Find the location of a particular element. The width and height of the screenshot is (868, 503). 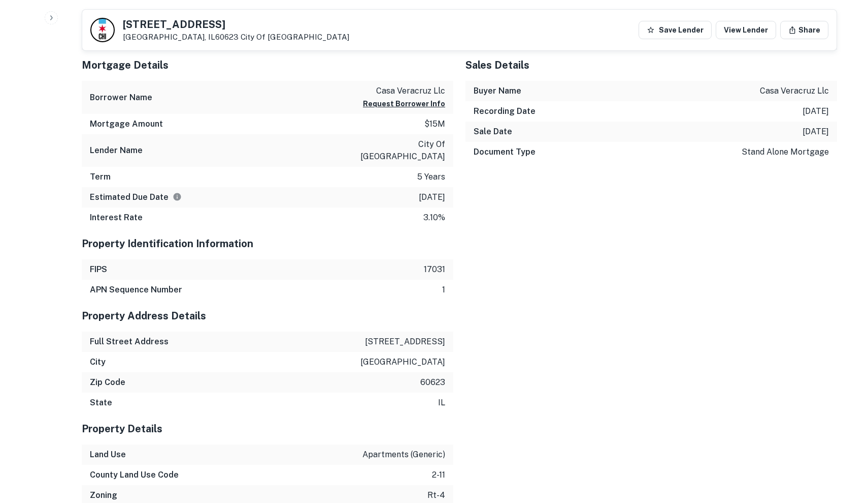

p: rt-4 is located at coordinates (436, 495).